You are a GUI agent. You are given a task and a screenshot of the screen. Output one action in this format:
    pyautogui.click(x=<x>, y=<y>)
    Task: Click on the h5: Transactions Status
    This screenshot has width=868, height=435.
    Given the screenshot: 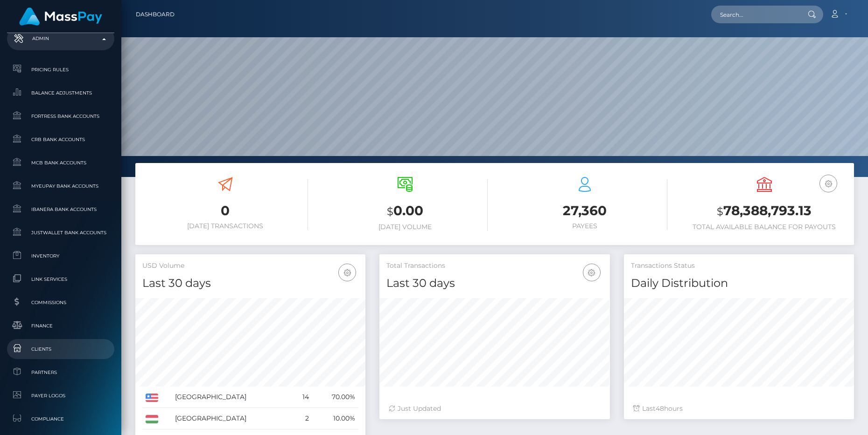 What is the action you would take?
    pyautogui.click(x=738, y=266)
    